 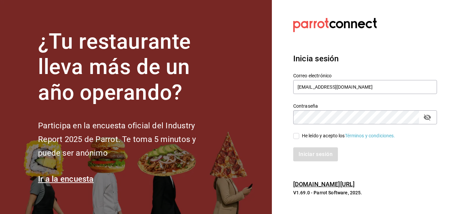 What do you see at coordinates (128, 139) in the screenshot?
I see `h2: Participa en la encuesta oficial del Industry Report 2025 de Parrot. Te toma 5 minutos y puede se...` at bounding box center [128, 139].